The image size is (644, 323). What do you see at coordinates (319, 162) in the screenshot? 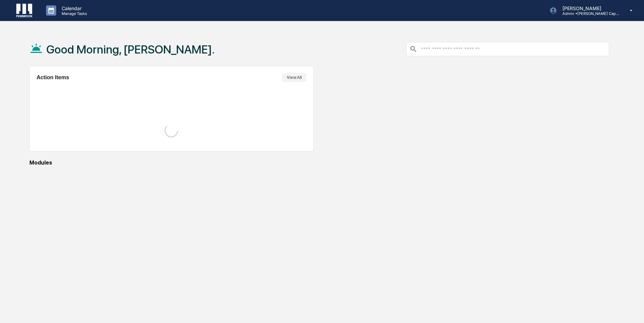
I see `div: Modules` at bounding box center [319, 162].